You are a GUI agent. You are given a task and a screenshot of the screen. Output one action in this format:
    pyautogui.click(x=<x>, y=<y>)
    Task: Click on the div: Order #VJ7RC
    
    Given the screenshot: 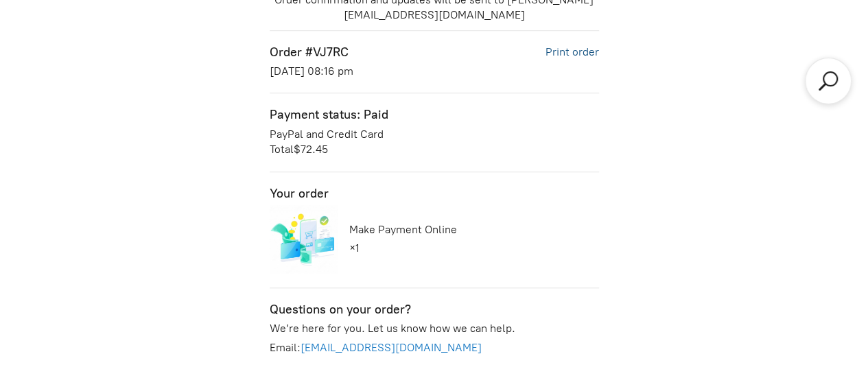 What is the action you would take?
    pyautogui.click(x=309, y=52)
    